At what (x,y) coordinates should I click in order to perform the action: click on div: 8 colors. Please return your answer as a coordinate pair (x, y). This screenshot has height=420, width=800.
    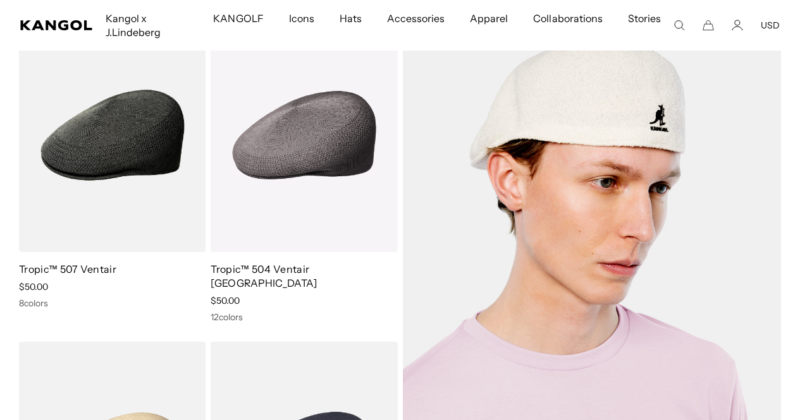
    Looking at the image, I should click on (112, 303).